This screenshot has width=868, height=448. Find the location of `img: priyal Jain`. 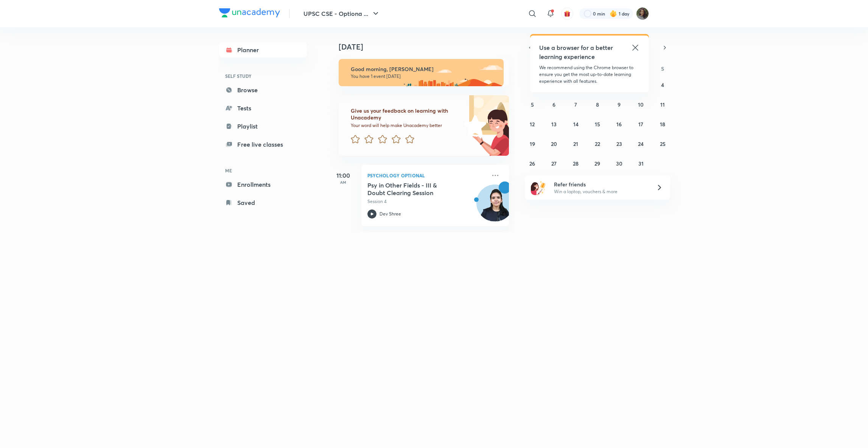

img: priyal Jain is located at coordinates (643, 13).